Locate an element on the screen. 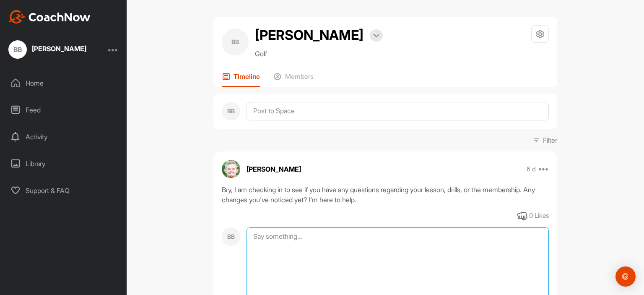  div: Home is located at coordinates (64, 83).